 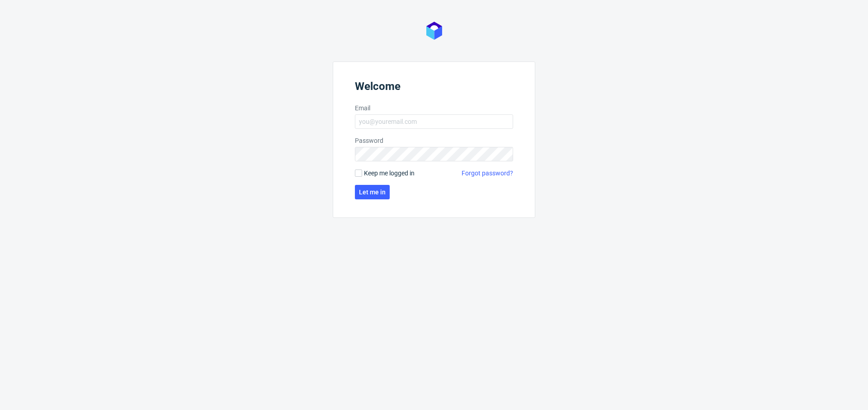 What do you see at coordinates (434, 88) in the screenshot?
I see `header: Welcome` at bounding box center [434, 88].